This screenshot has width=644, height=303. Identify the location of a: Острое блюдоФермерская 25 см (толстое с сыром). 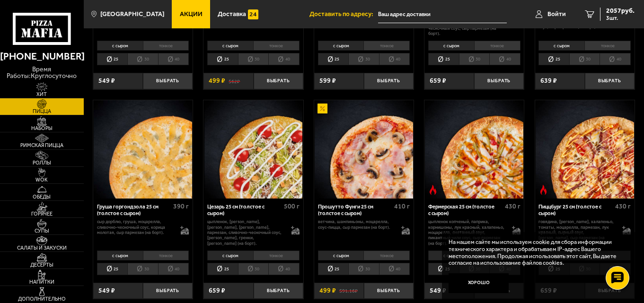
(475, 150).